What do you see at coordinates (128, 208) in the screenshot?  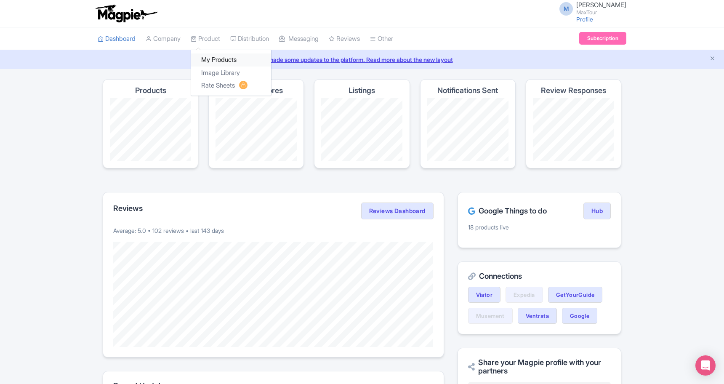 I see `h2: Reviews` at bounding box center [128, 208].